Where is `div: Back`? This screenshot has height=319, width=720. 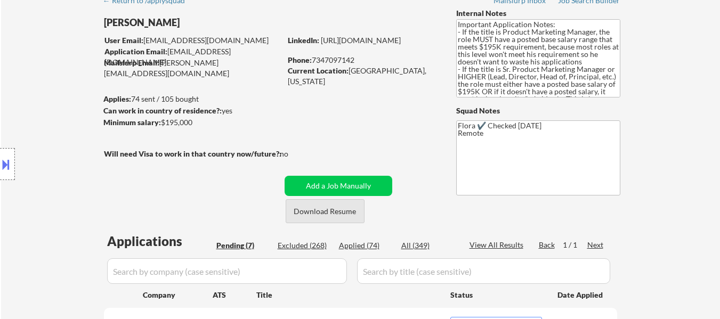
div: Back is located at coordinates (547, 245).